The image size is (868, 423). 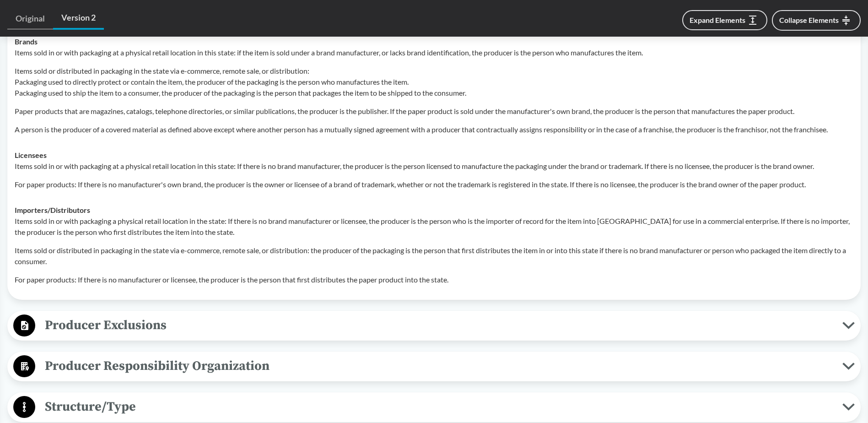 I want to click on strong: Brands, so click(x=26, y=41).